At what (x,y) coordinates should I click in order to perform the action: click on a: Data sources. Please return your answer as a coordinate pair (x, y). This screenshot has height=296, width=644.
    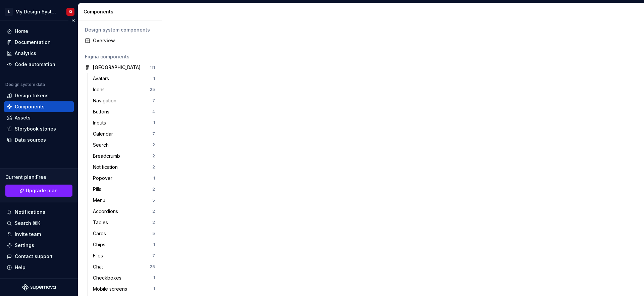
    Looking at the image, I should click on (39, 140).